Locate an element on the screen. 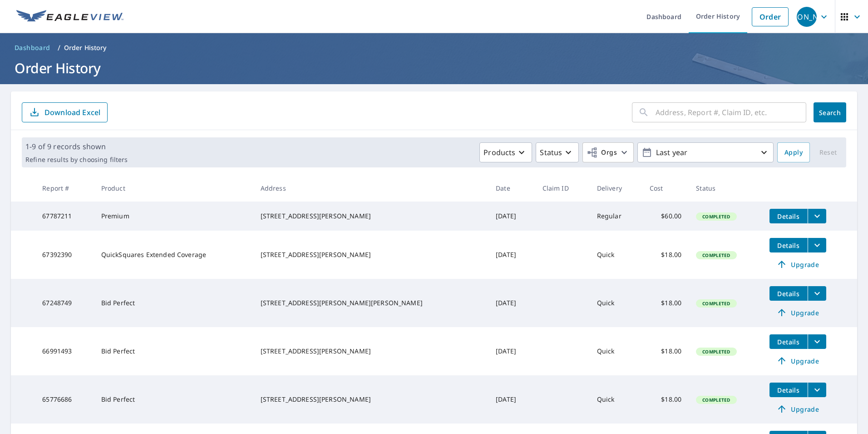  button: filesDropdownBtn-66991493 is located at coordinates (817, 341).